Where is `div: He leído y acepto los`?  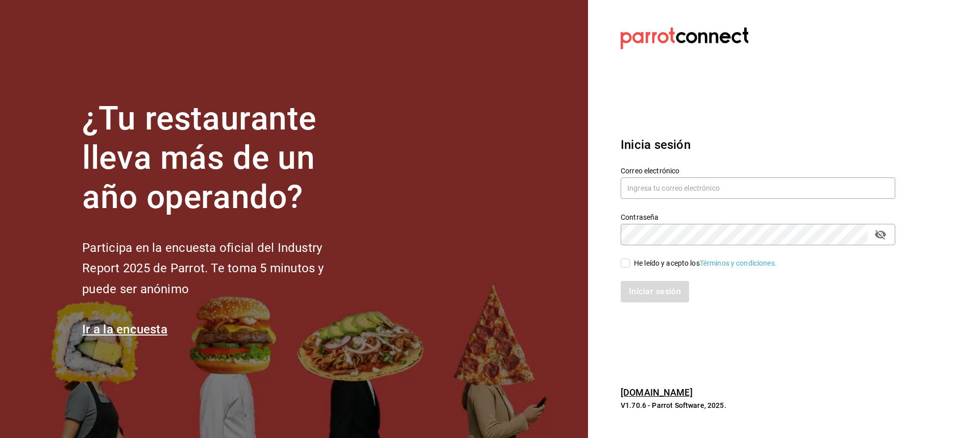 div: He leído y acepto los is located at coordinates (705, 263).